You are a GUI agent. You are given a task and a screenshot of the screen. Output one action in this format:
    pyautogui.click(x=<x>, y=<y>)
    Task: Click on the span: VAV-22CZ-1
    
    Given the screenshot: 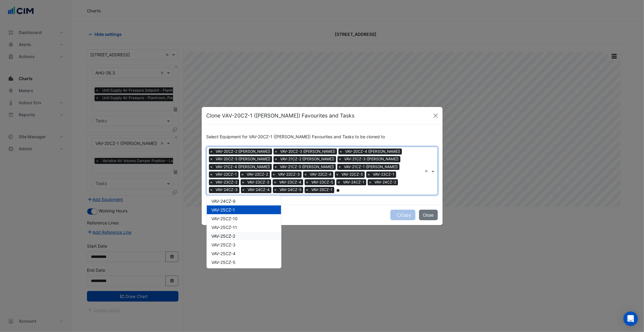 What is the action you would take?
    pyautogui.click(x=227, y=174)
    